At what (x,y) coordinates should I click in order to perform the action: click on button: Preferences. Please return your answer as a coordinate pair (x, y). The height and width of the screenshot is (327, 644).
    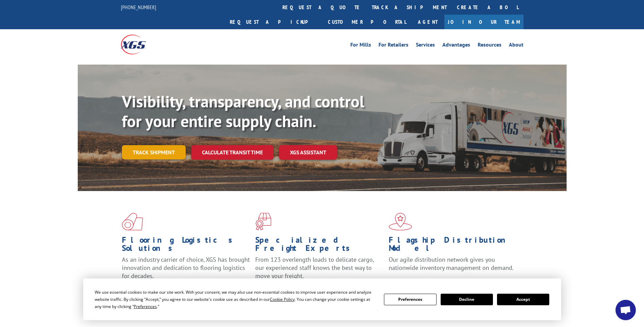
    Looking at the image, I should click on (410, 300).